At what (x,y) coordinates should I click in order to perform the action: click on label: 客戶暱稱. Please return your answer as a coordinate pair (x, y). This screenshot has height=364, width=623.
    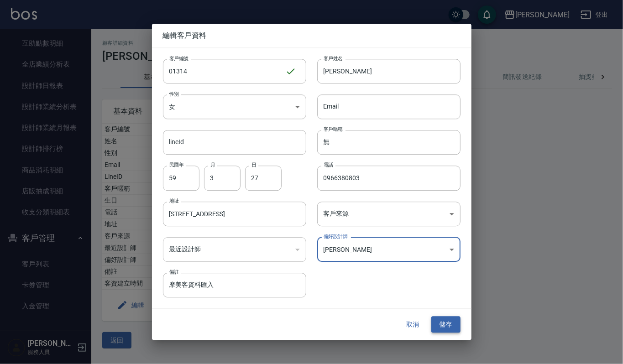
    Looking at the image, I should click on (333, 129).